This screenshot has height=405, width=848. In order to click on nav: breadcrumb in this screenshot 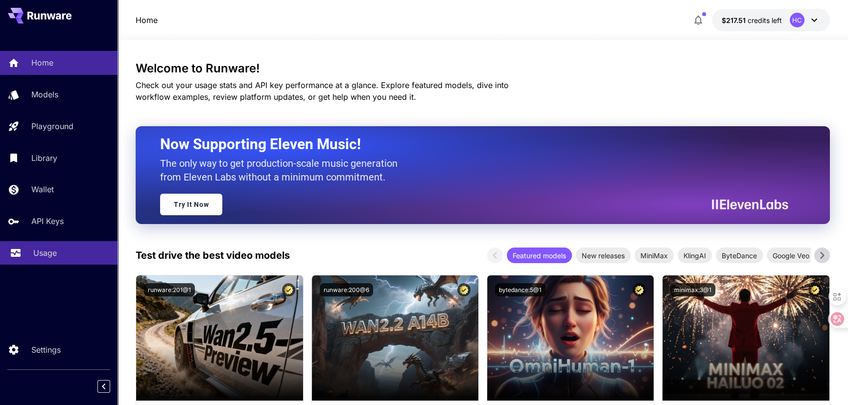, I will do `click(146, 20)`.